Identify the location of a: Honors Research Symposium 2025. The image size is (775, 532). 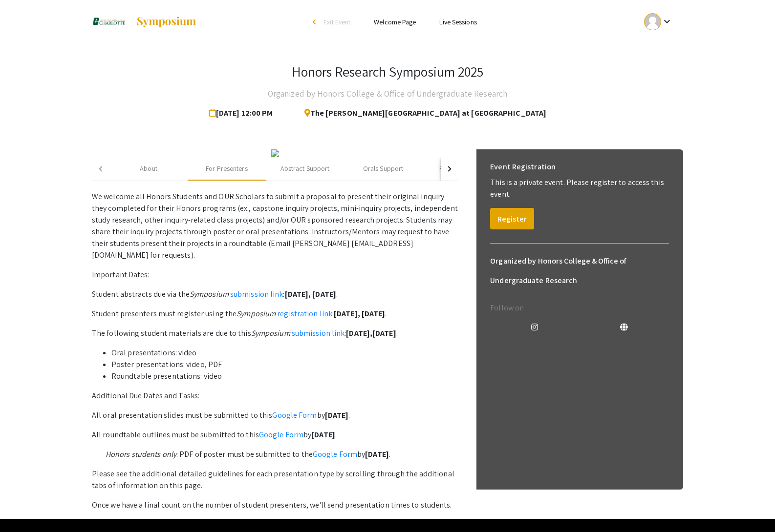
(144, 22).